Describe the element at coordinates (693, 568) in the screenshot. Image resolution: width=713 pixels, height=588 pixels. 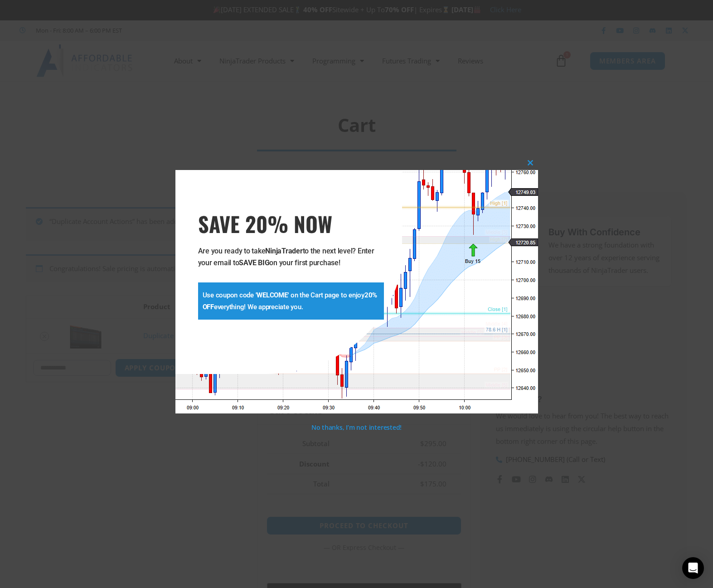
I see `div: Open Intercom Messenger` at that location.